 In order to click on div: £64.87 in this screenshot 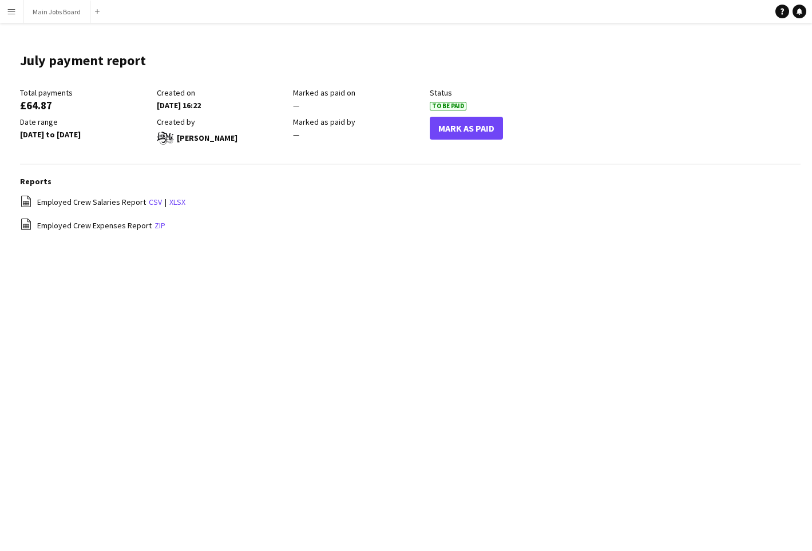, I will do `click(85, 105)`.